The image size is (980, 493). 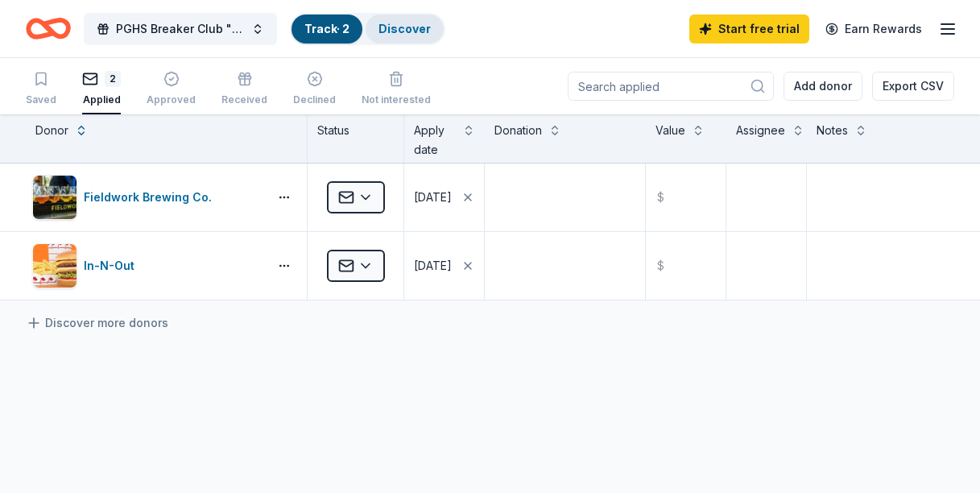 What do you see at coordinates (404, 28) in the screenshot?
I see `a: Discover` at bounding box center [404, 28].